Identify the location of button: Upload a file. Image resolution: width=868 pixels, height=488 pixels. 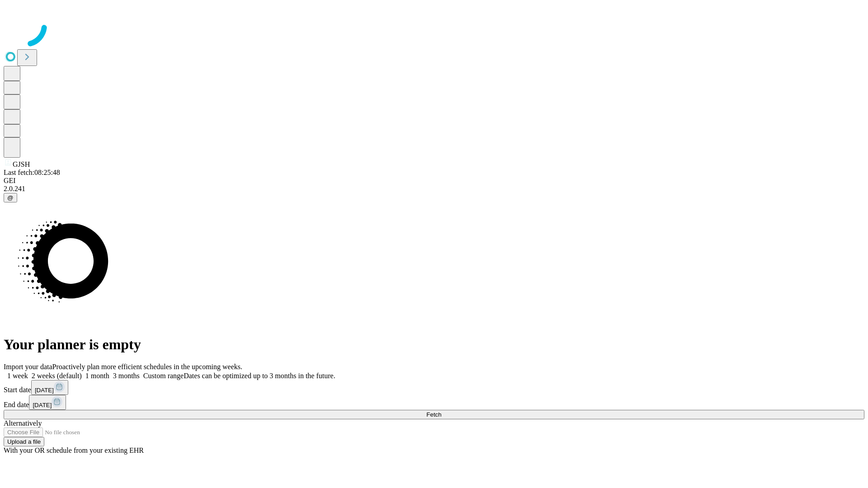
(24, 442).